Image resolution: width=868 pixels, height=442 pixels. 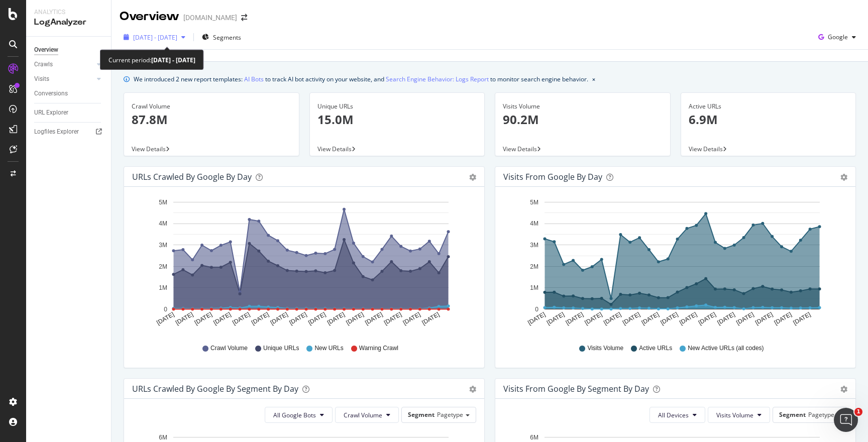 What do you see at coordinates (582, 119) in the screenshot?
I see `p: 90.2M` at bounding box center [582, 119].